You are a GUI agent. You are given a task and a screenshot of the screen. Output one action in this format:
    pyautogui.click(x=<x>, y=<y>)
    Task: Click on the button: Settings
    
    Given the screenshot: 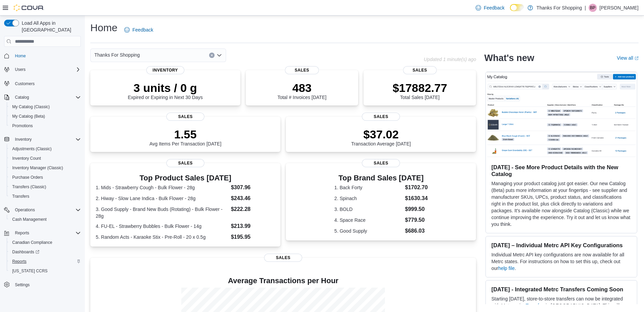 What is the action you would take?
    pyautogui.click(x=42, y=284)
    